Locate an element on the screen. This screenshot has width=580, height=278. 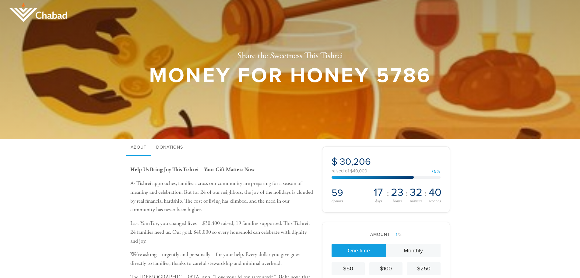
span: 30,206 is located at coordinates (356, 161).